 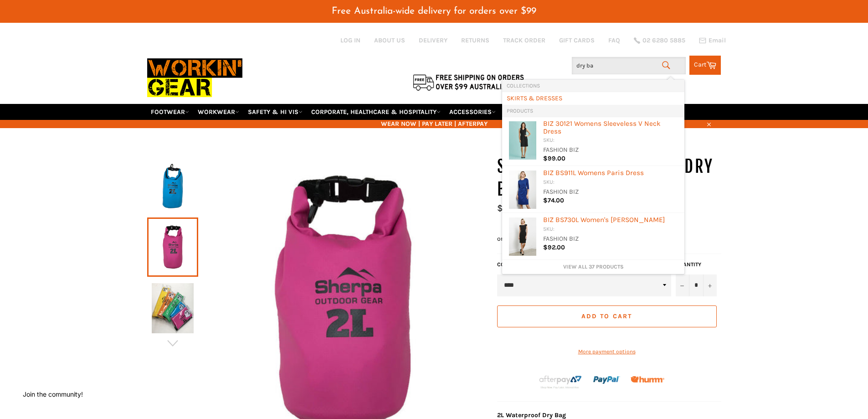 I want to click on img: 30121_Main2_200x.jpg, so click(x=522, y=140).